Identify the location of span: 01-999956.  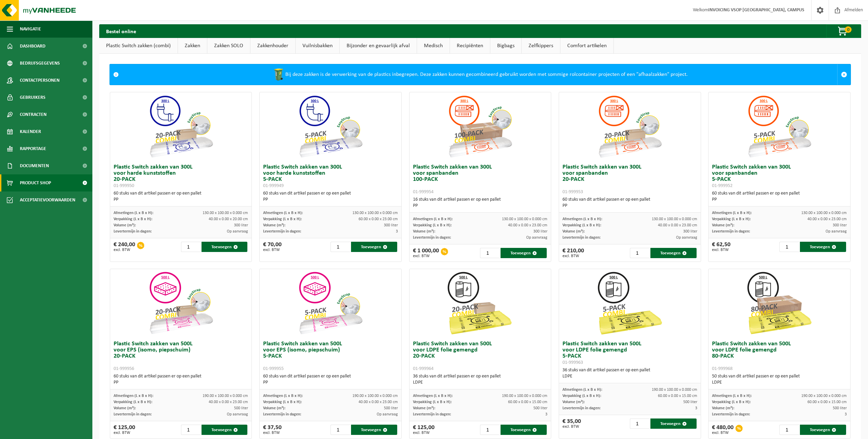
(124, 368).